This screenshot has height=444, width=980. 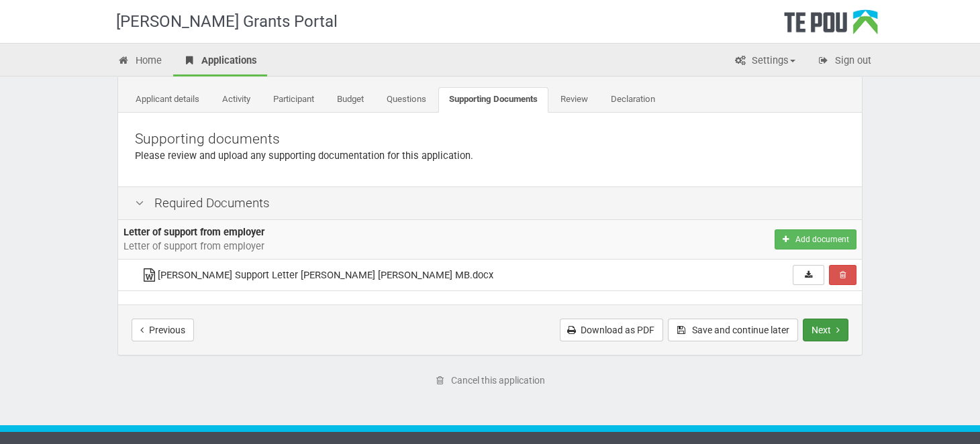 What do you see at coordinates (825, 330) in the screenshot?
I see `button: Next step` at bounding box center [825, 330].